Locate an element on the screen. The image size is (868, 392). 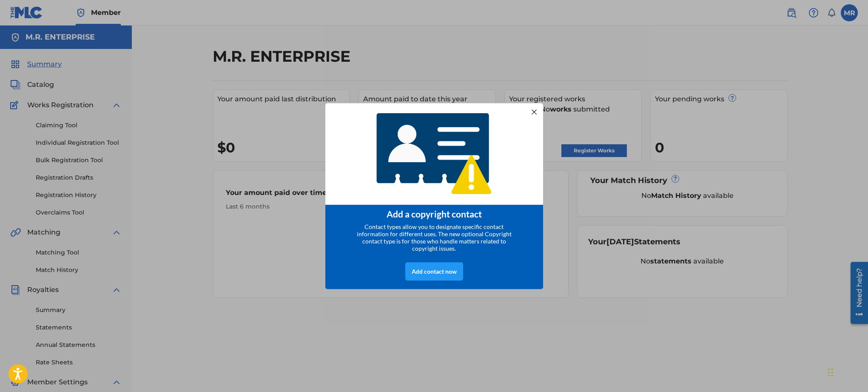
div: Open Resource Center is located at coordinates (15, 34).